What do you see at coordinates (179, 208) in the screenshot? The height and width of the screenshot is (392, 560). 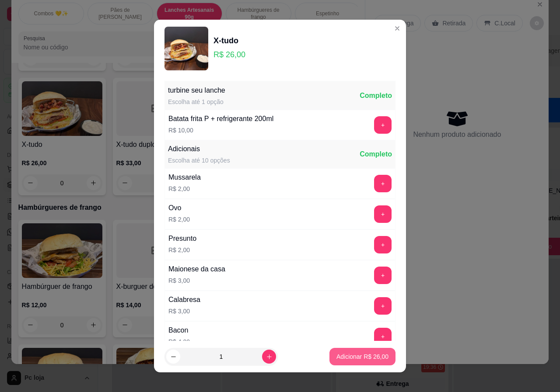 I see `div: Ovo` at bounding box center [179, 208].